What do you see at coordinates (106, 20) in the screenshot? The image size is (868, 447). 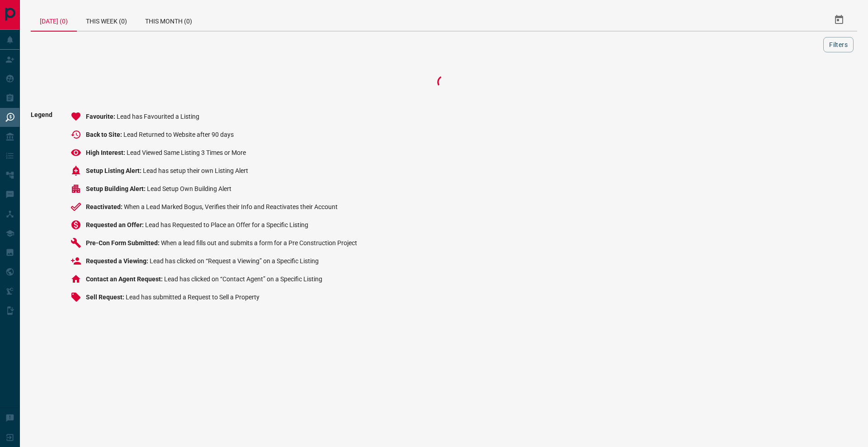 I see `div: This Week (0)` at bounding box center [106, 20].